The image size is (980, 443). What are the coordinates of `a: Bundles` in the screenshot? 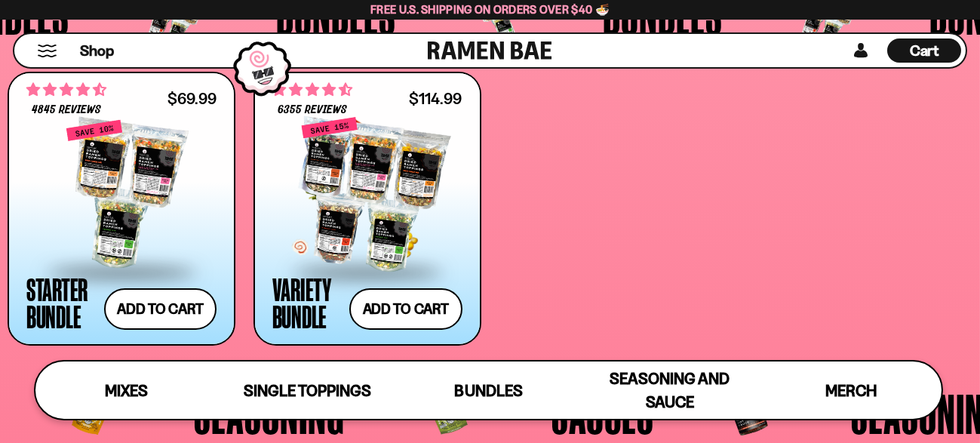 It's located at (488, 390).